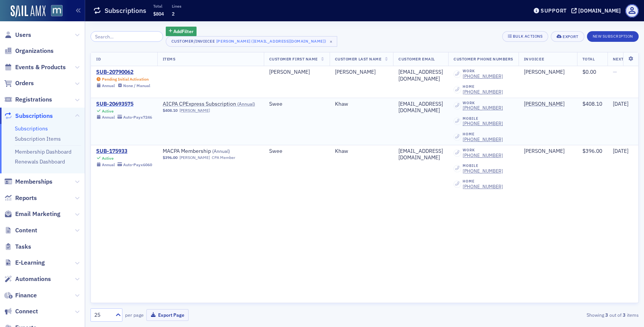 This screenshot has height=327, width=644. Describe the element at coordinates (34, 116) in the screenshot. I see `span: Subscriptions` at that location.